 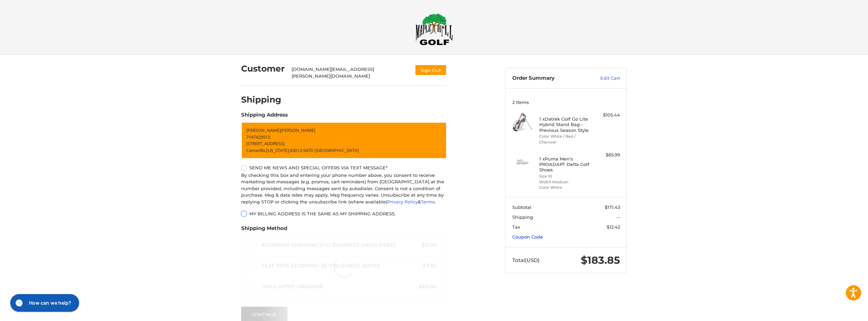 I want to click on span: Subtotal, so click(x=522, y=207).